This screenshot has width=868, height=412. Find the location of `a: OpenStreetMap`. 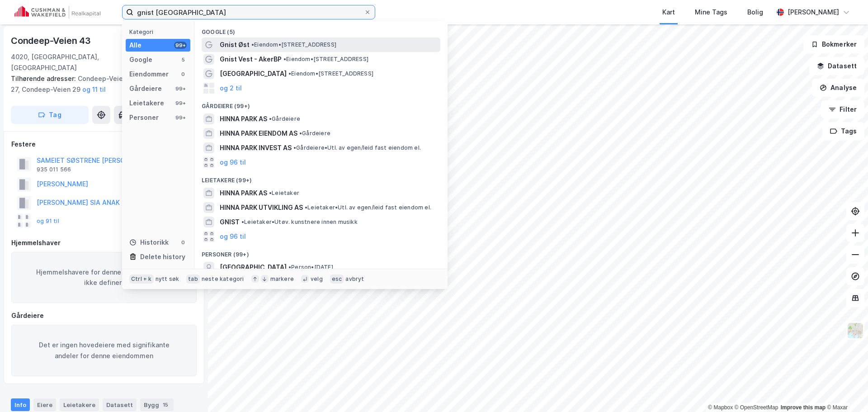

a: OpenStreetMap is located at coordinates (756, 408).